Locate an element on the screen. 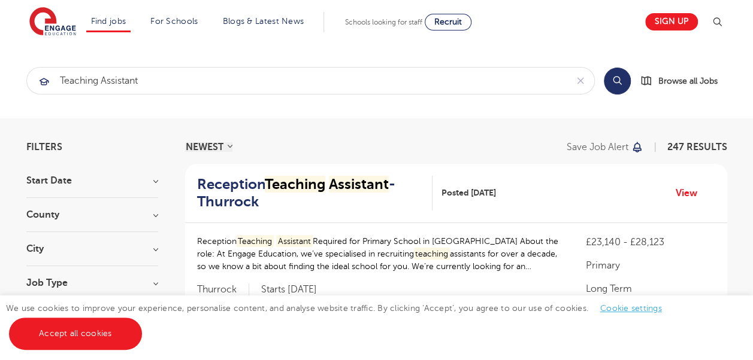  a: Find jobs is located at coordinates (108, 21).